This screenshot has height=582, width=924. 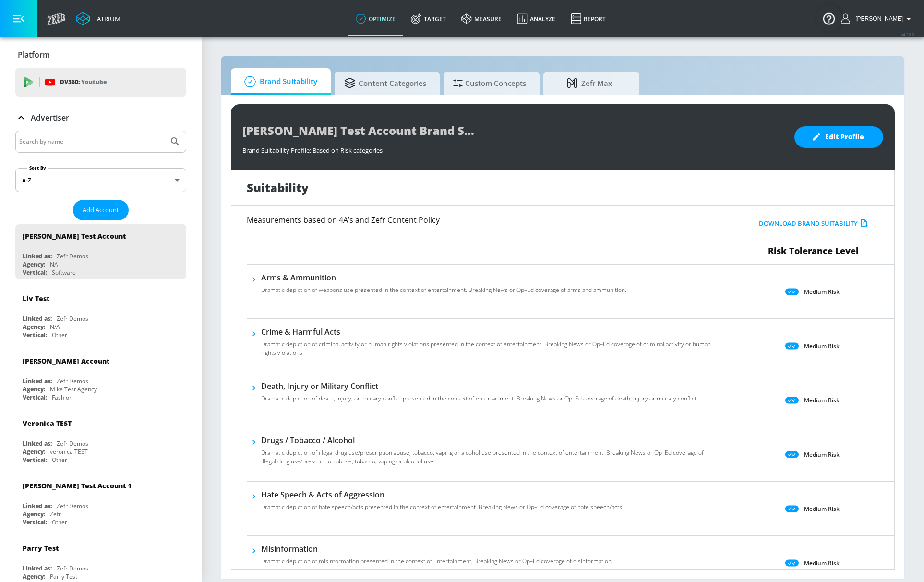 I want to click on p: Dramatic depiction of death, injury, or military conflict presented in the context of entertainme..., so click(x=480, y=398).